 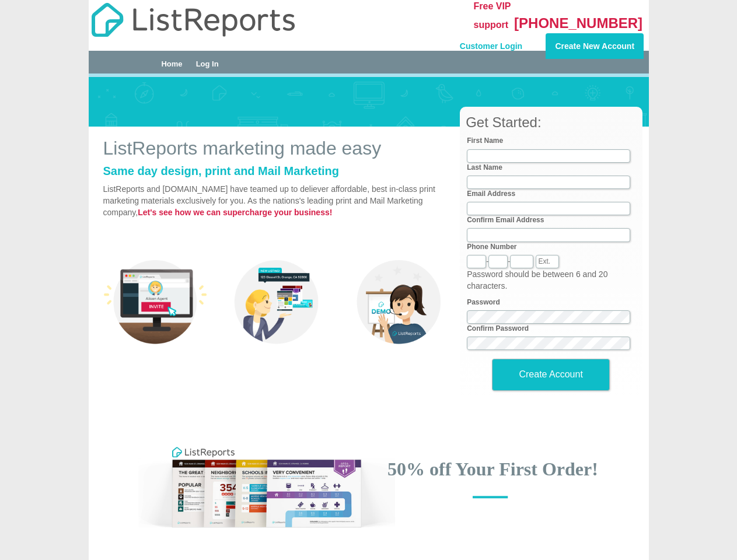 I want to click on a: Log In, so click(x=207, y=63).